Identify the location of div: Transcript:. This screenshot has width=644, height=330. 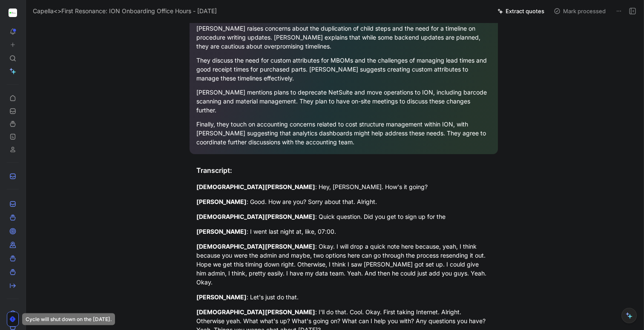
(343, 170).